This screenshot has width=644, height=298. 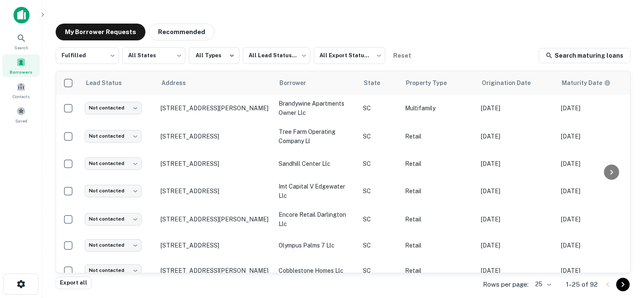 I want to click on div: Fulfilled, so click(x=87, y=55).